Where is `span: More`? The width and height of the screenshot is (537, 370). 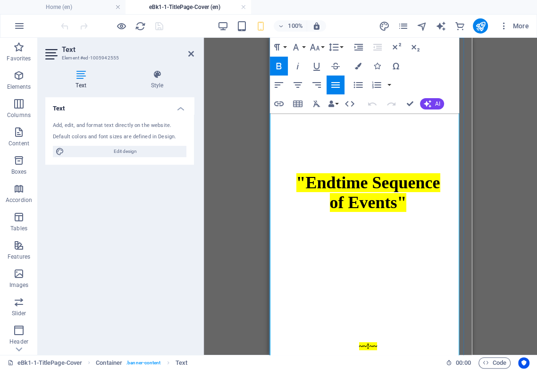 span: More is located at coordinates (514, 26).